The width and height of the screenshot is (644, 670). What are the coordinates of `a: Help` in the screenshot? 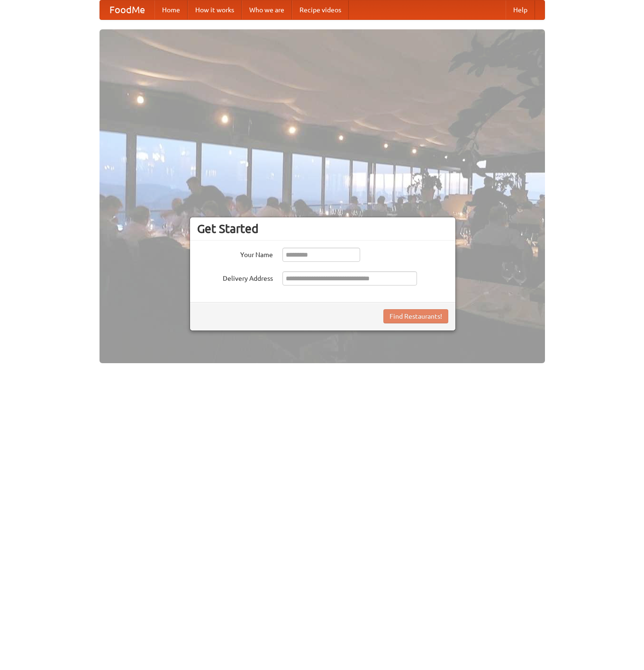 It's located at (521, 10).